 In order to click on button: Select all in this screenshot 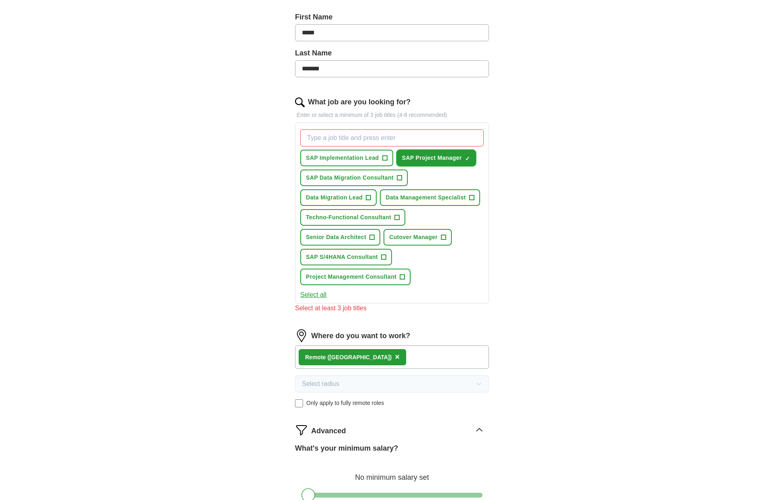, I will do `click(313, 295)`.